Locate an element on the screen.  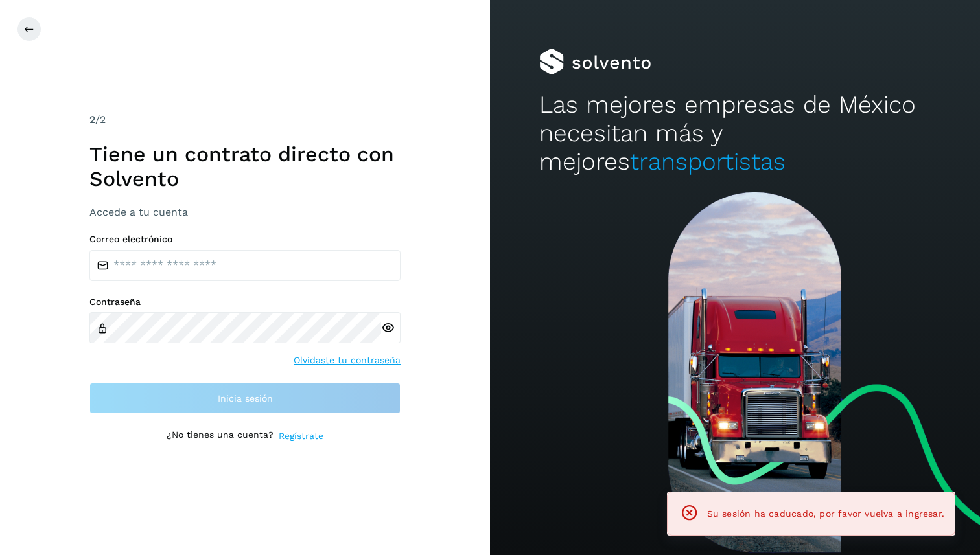
button: Inicia sesión is located at coordinates (245, 399).